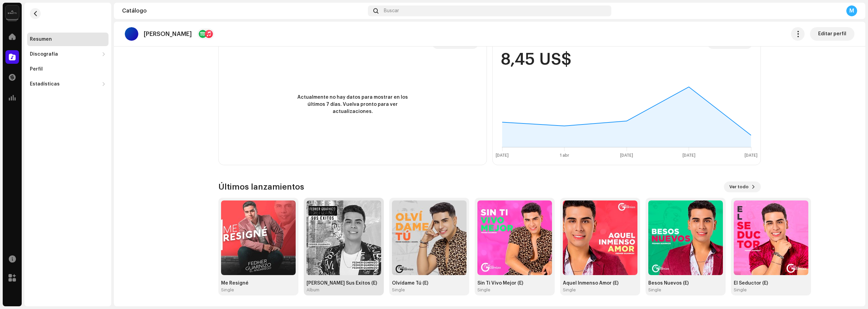 The height and width of the screenshot is (309, 868). Describe the element at coordinates (353, 104) in the screenshot. I see `span: Actualmente no hay datos para mostrar en los últimos 7 días. Vuelva pronto para ver actualizaciones.` at that location.